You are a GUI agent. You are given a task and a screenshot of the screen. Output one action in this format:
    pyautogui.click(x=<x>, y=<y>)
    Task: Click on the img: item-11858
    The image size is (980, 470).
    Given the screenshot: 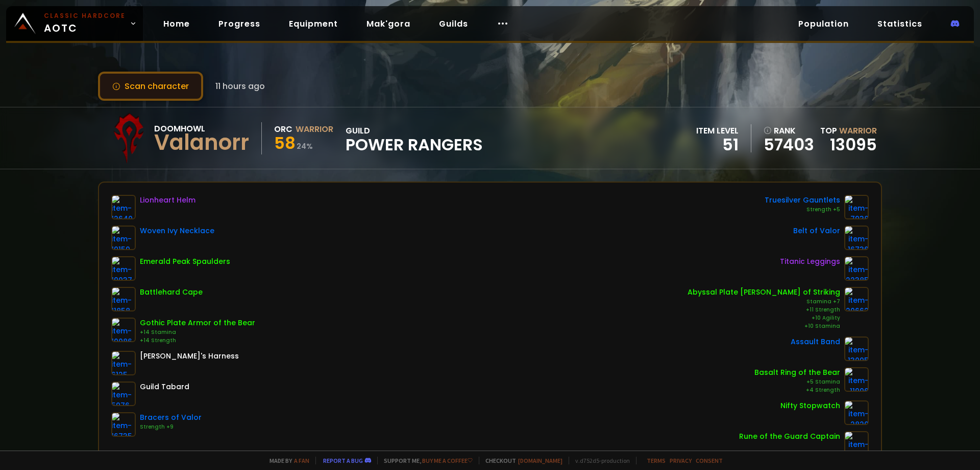 What is the action you would take?
    pyautogui.click(x=123, y=299)
    